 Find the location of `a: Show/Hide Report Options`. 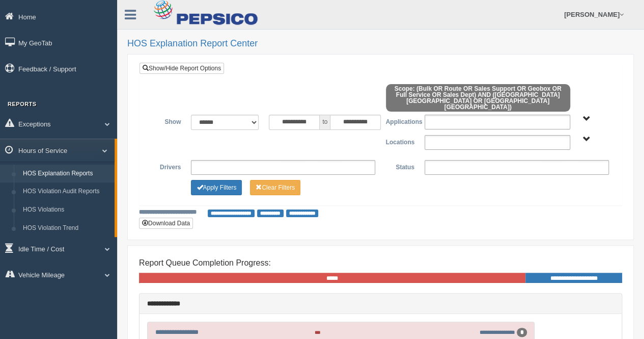

a: Show/Hide Report Options is located at coordinates (182, 69).